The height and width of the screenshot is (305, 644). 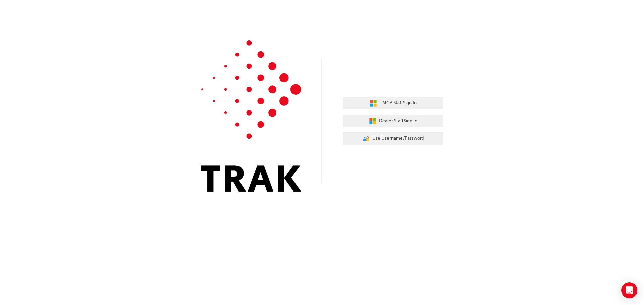 I want to click on span: Dealer Staff Sign In, so click(x=398, y=121).